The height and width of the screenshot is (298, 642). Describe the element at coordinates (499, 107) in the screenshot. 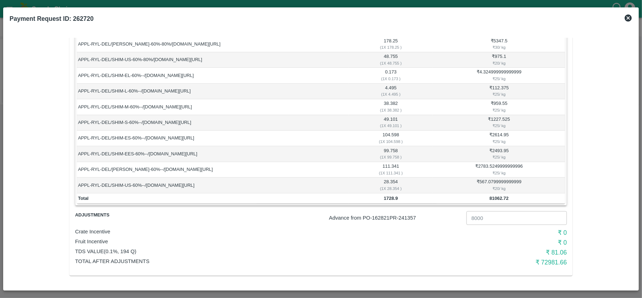

I see `td: ₹ 959.55` at that location.